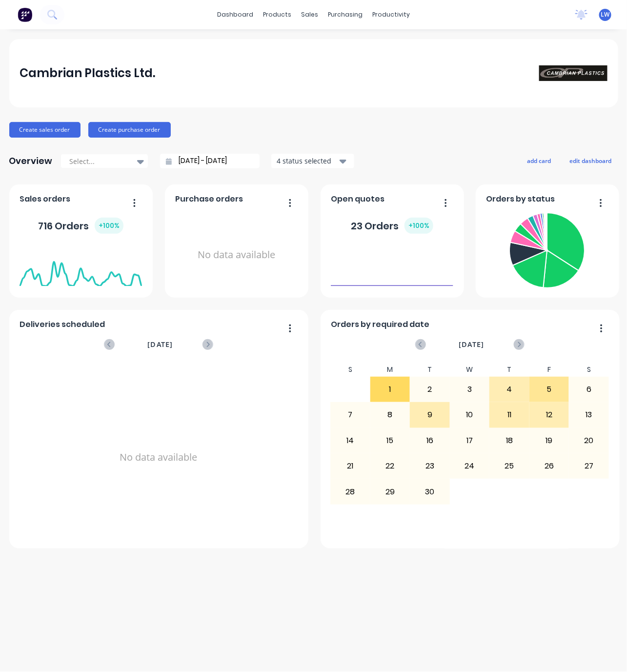 This screenshot has width=627, height=672. What do you see at coordinates (589, 415) in the screenshot?
I see `div: 13` at bounding box center [589, 415].